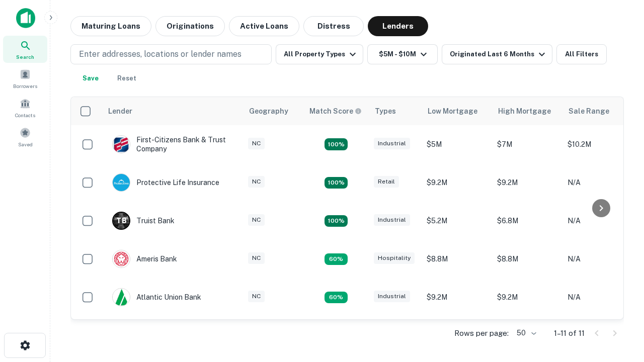 This screenshot has height=362, width=644. What do you see at coordinates (91, 78) in the screenshot?
I see `button: Save your search to get updates of matches that match your search criteria.` at bounding box center [91, 78].